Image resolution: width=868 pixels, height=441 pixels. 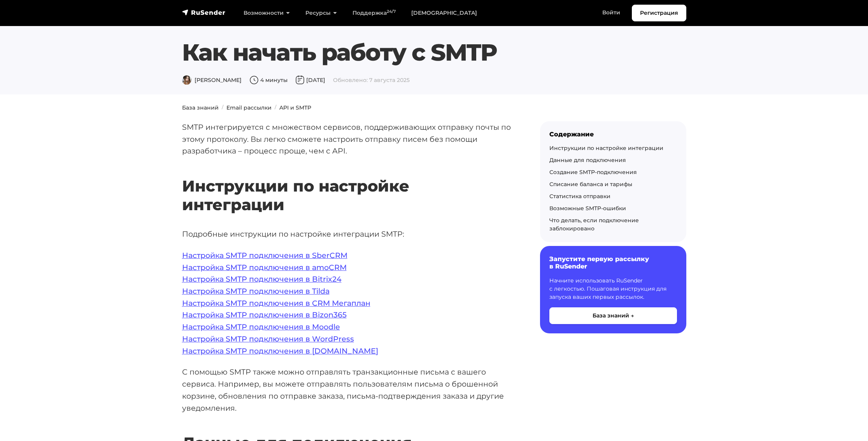 I want to click on a: Инструкции по настройке интеграции, so click(x=606, y=148).